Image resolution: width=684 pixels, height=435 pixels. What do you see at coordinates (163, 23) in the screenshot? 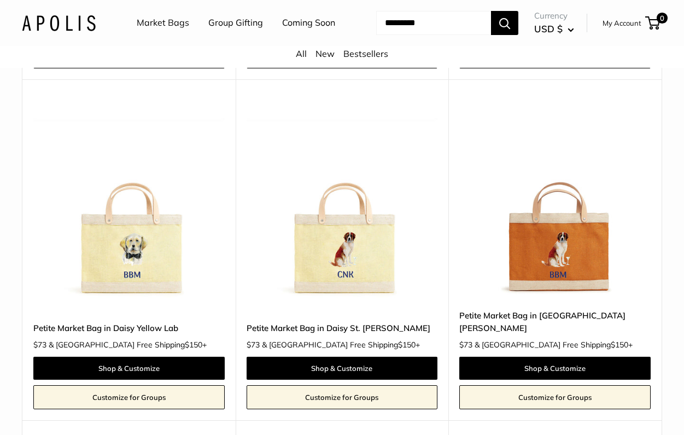
I see `a: Market Bags` at bounding box center [163, 23].